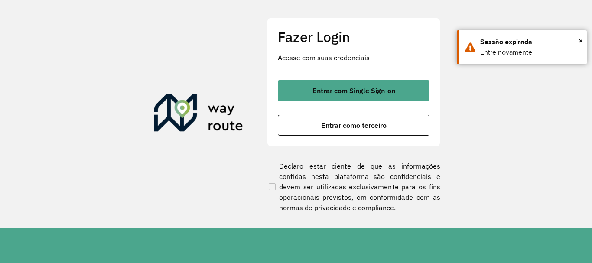 The height and width of the screenshot is (263, 592). Describe the element at coordinates (354, 187) in the screenshot. I see `label: Declaro estar ciente de que as informações contidas nesta plataforma são confidenciais e devem se...` at that location.